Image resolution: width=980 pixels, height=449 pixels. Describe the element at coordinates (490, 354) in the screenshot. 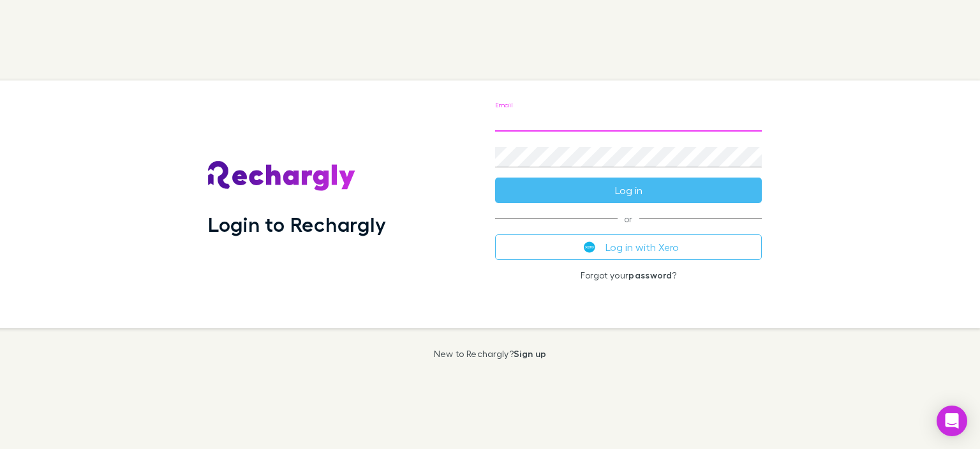

I see `p: New to Rechargly?` at that location.